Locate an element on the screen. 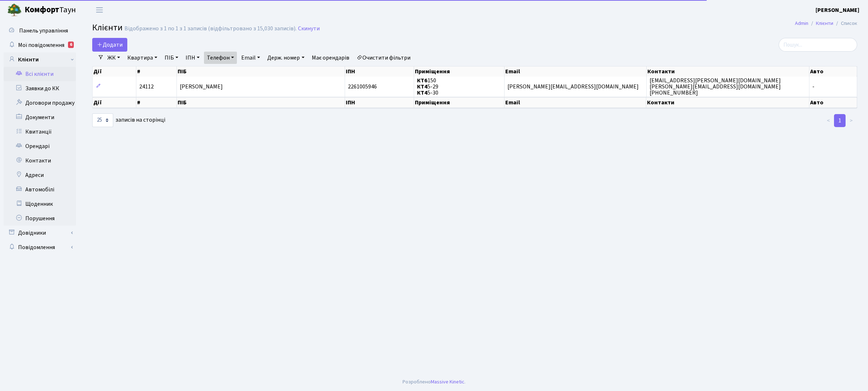  b: Комфорт is located at coordinates (42, 9).